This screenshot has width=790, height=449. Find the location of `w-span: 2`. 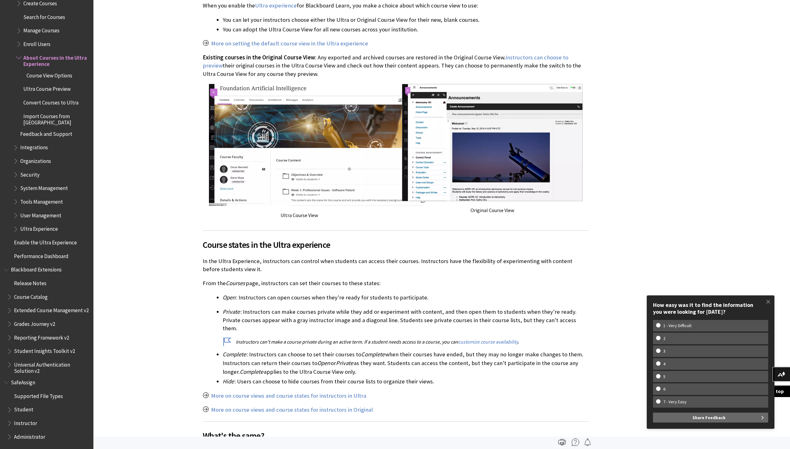

w-span: 2 is located at coordinates (664, 339).